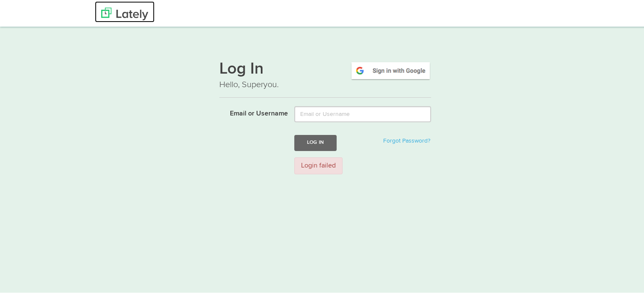 The width and height of the screenshot is (644, 294). I want to click on label: Email or Username, so click(250, 111).